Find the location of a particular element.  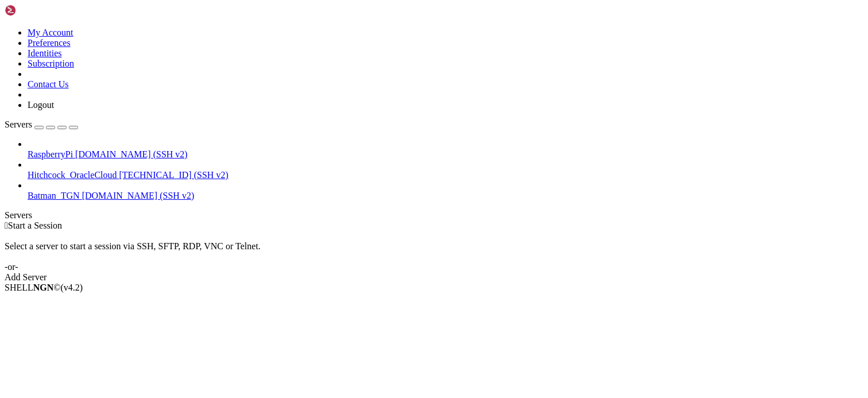

a: Preferences is located at coordinates (49, 42).